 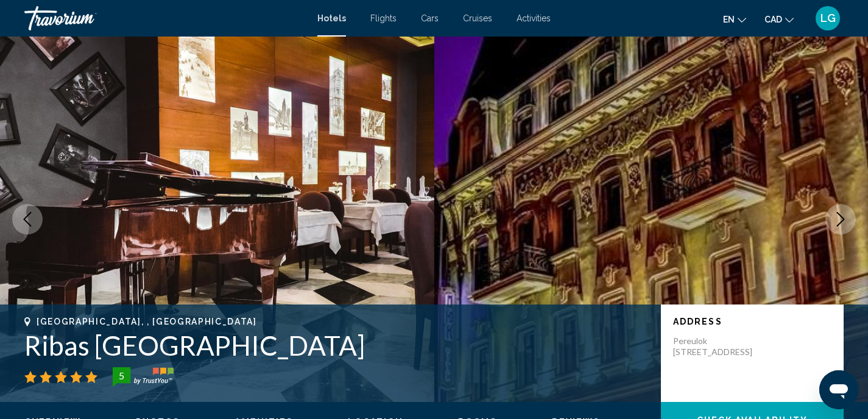 What do you see at coordinates (332, 18) in the screenshot?
I see `span: Hotels` at bounding box center [332, 18].